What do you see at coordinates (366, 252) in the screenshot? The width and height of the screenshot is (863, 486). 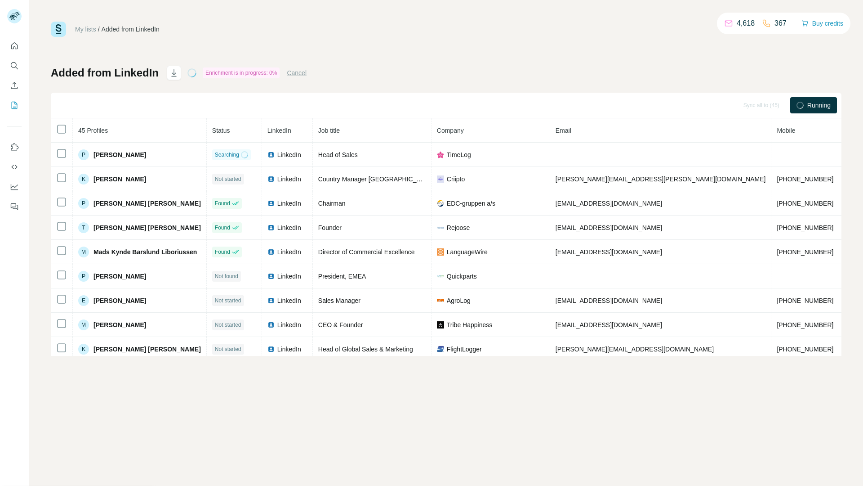 I see `span: Director of Commercial Excellence` at bounding box center [366, 252].